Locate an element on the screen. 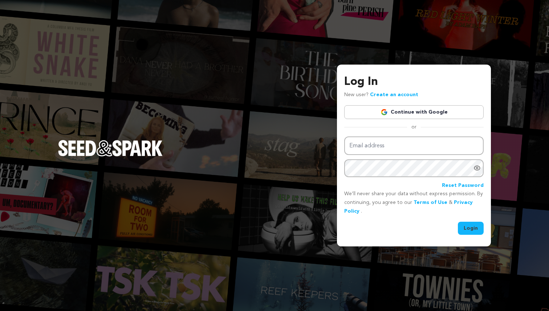 Image resolution: width=549 pixels, height=311 pixels. span: or is located at coordinates (414, 127).